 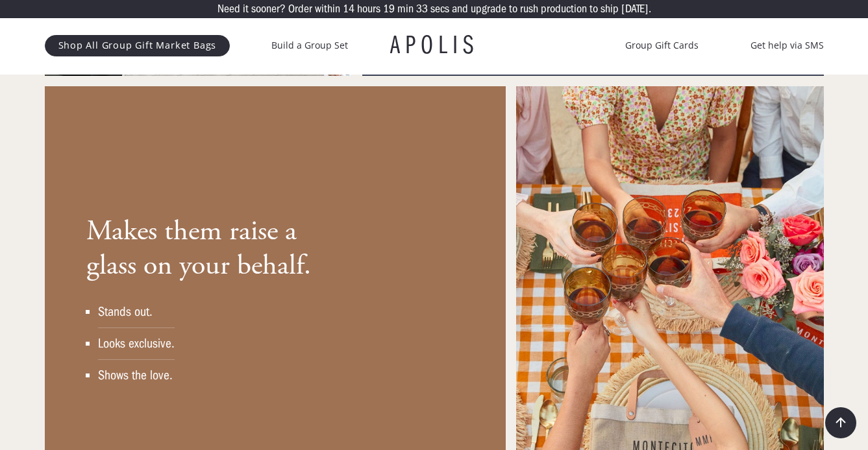 What do you see at coordinates (278, 9) in the screenshot?
I see `p: Need it sooner? Order within` at bounding box center [278, 9].